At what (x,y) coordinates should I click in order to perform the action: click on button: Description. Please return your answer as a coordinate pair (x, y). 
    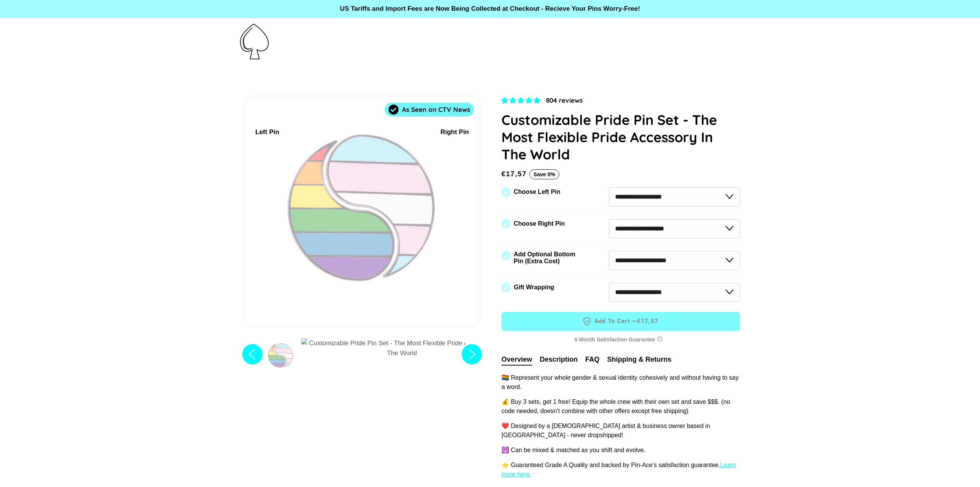
    Looking at the image, I should click on (559, 359).